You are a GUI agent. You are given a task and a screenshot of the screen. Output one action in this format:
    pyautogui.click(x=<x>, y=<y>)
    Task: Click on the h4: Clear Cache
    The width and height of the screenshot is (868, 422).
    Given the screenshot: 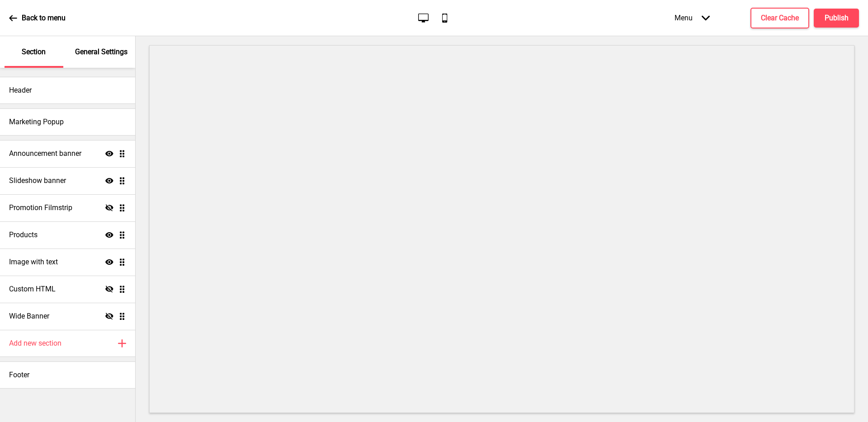 What is the action you would take?
    pyautogui.click(x=780, y=18)
    